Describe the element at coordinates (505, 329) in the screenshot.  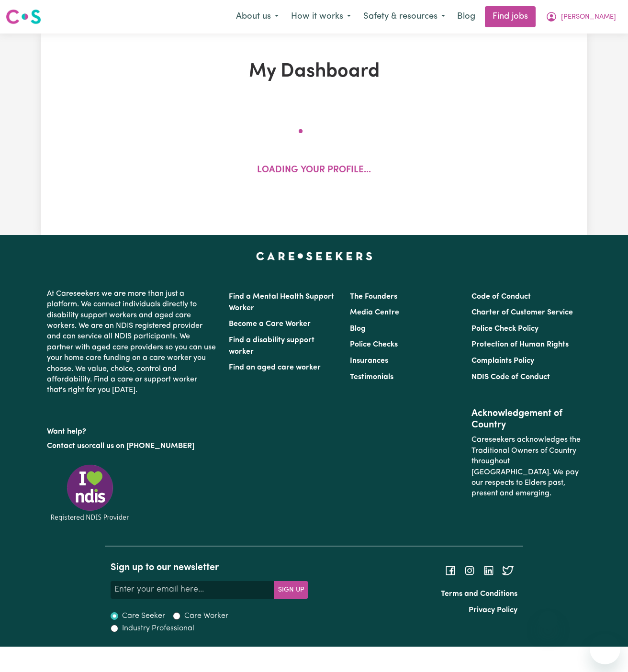
I see `a: Police Check Policy` at that location.